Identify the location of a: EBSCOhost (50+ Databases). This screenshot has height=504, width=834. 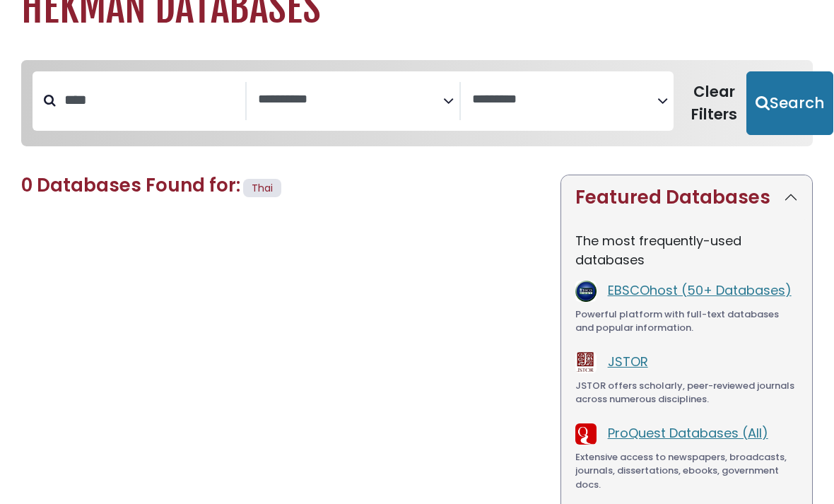
(700, 290).